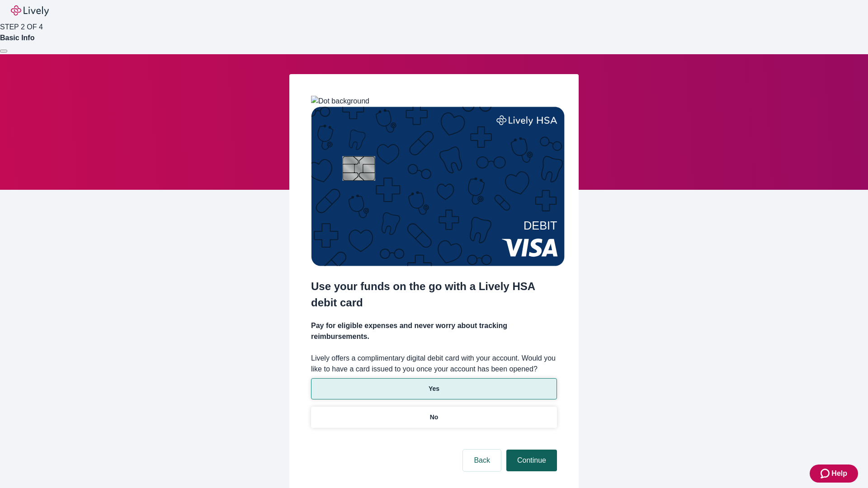  Describe the element at coordinates (434, 417) in the screenshot. I see `button: No` at that location.